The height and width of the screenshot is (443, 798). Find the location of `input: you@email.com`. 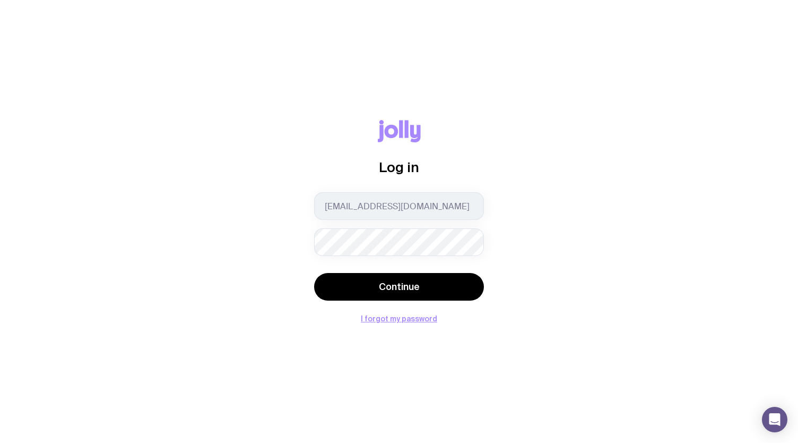

input: you@email.com is located at coordinates (399, 206).